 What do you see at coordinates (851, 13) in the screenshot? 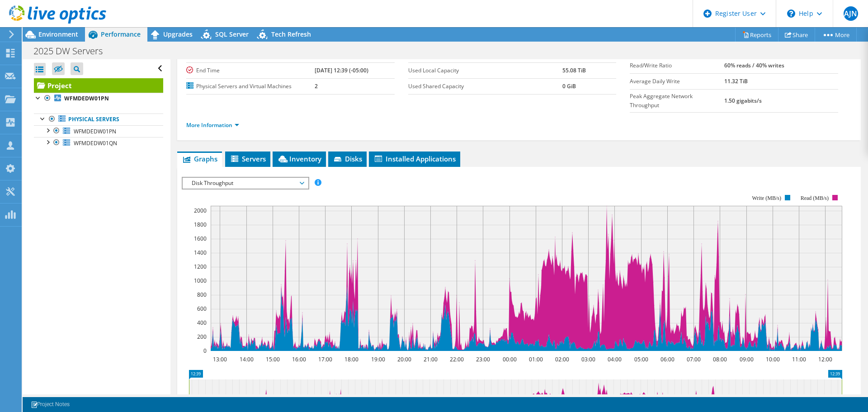
I see `span: AJN` at bounding box center [851, 13].